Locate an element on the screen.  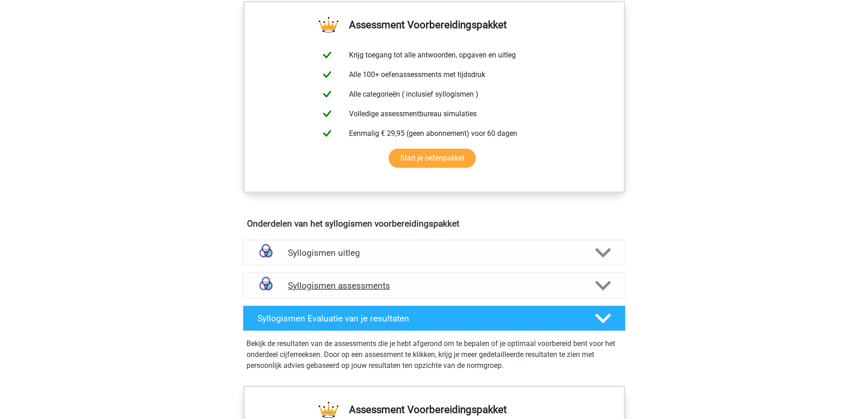
a: assessments Syllogismen assessments is located at coordinates (434, 285).